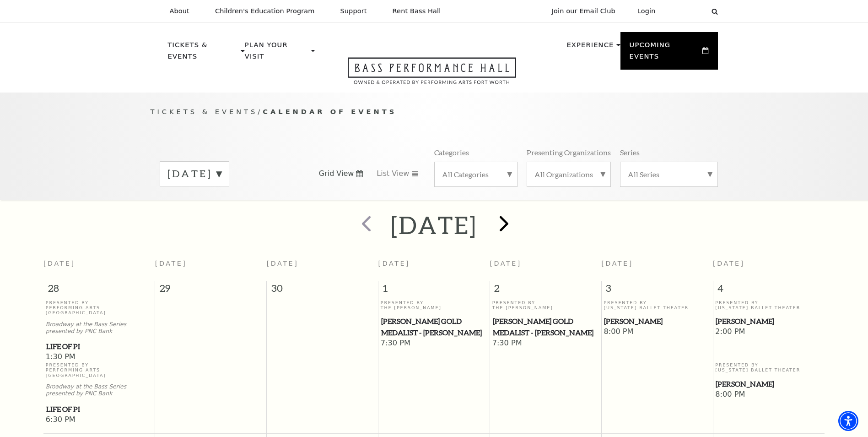 The width and height of the screenshot is (868, 437). Describe the element at coordinates (211, 290) in the screenshot. I see `span: 29` at that location.